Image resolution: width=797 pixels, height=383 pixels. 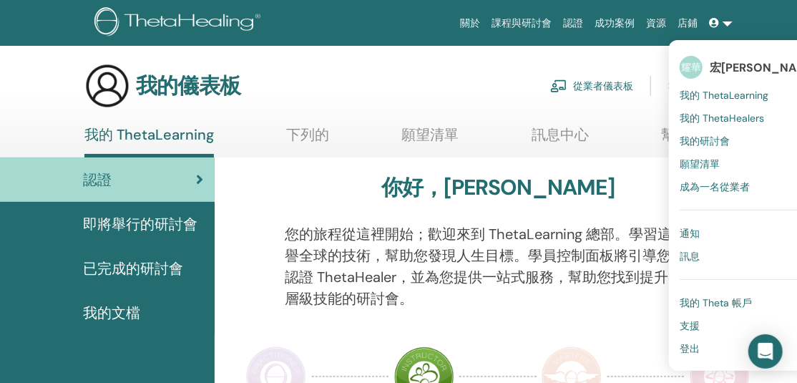 What do you see at coordinates (140, 224) in the screenshot?
I see `font: 即將舉行的研討會` at bounding box center [140, 224].